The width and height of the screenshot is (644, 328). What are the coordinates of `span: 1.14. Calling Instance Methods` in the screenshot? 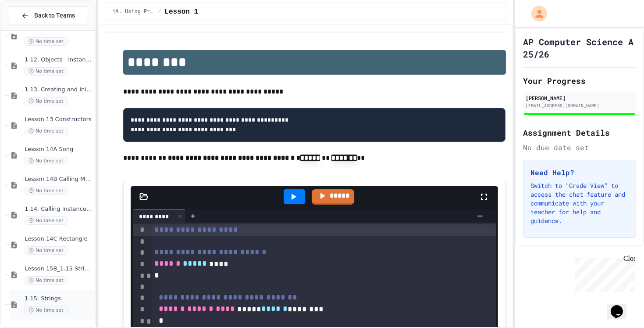 It's located at (59, 209).